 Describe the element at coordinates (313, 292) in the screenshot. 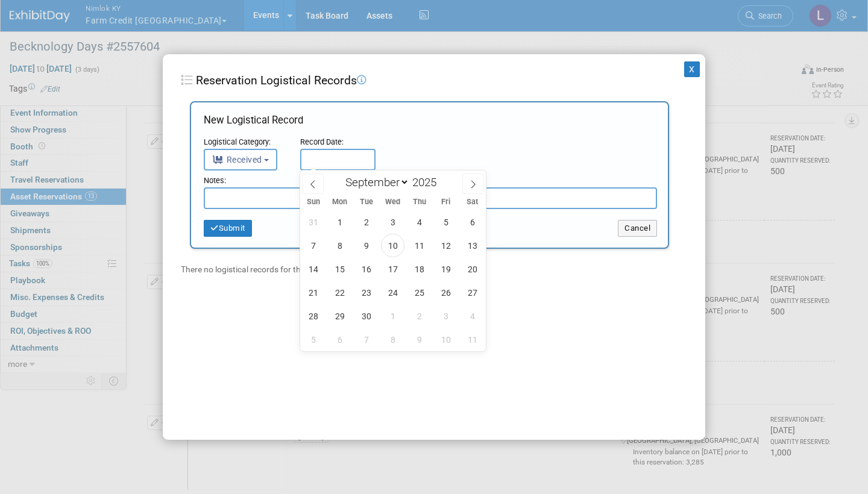

I see `span: September 21, 2025` at that location.